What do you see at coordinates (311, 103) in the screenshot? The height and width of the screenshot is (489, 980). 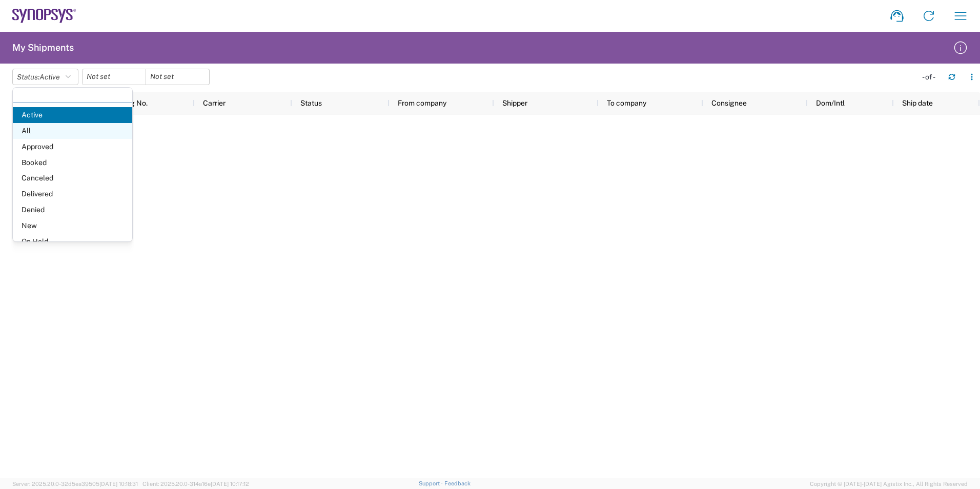 I see `span: Status` at bounding box center [311, 103].